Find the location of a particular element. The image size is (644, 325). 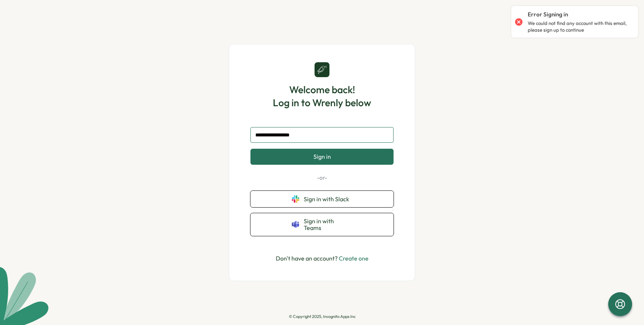

p: © Copyright 2025, Incognito Apps Inc is located at coordinates (322, 316).